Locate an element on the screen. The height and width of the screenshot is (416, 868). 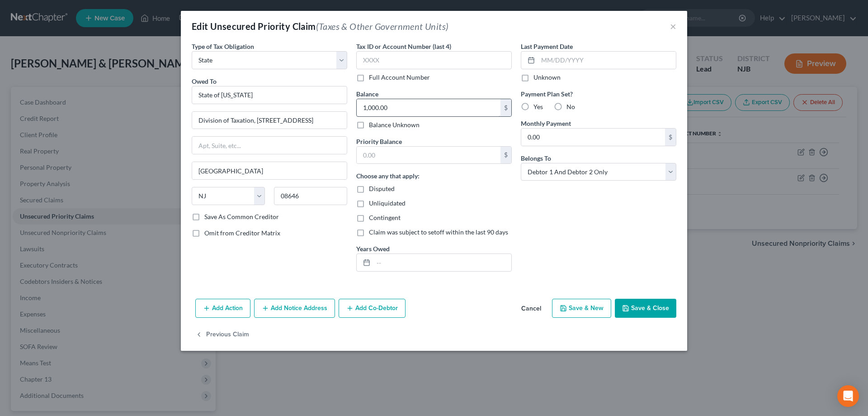
label: Tax ID or Account Number (last 4) is located at coordinates (404, 46).